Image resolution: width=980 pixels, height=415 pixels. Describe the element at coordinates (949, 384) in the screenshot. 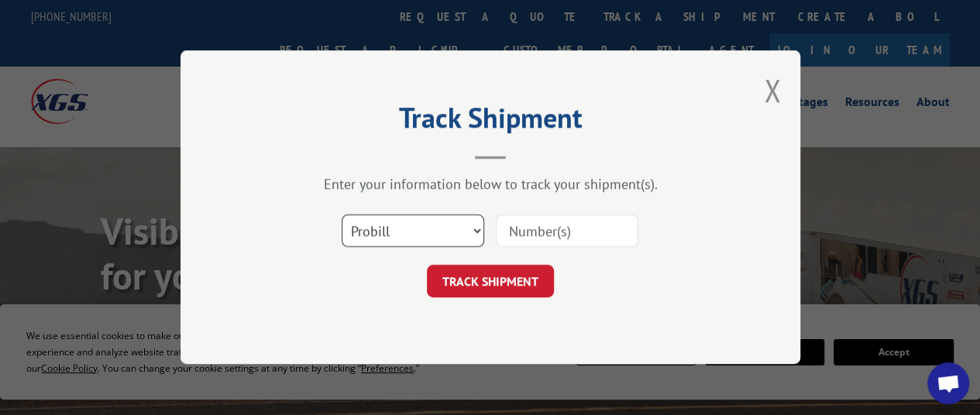

I see `div: Open chat` at that location.